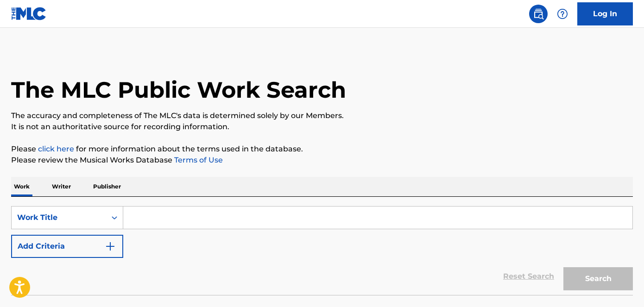 The width and height of the screenshot is (644, 307). What do you see at coordinates (178, 90) in the screenshot?
I see `h1: The MLC Public Work Search` at bounding box center [178, 90].